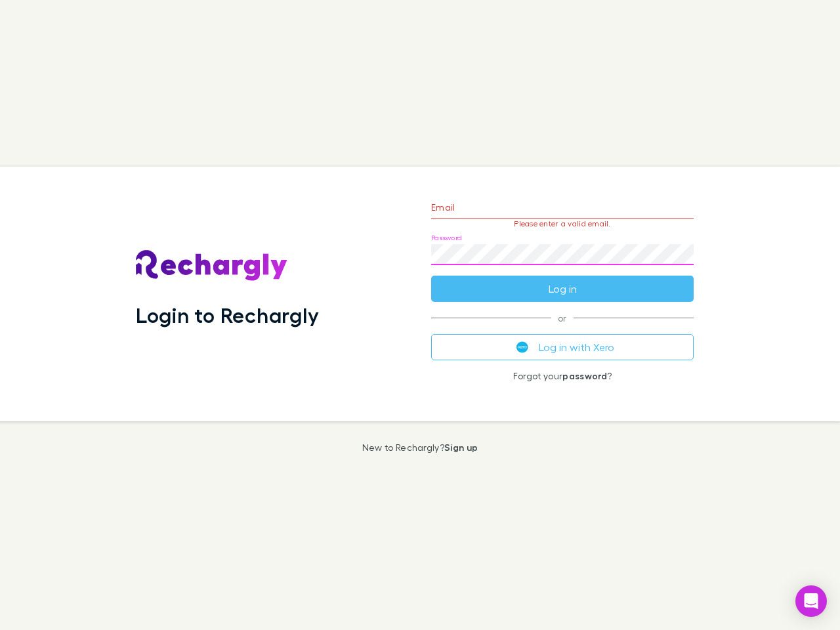 This screenshot has width=840, height=630. Describe the element at coordinates (562, 347) in the screenshot. I see `button: Log in with Xero` at that location.